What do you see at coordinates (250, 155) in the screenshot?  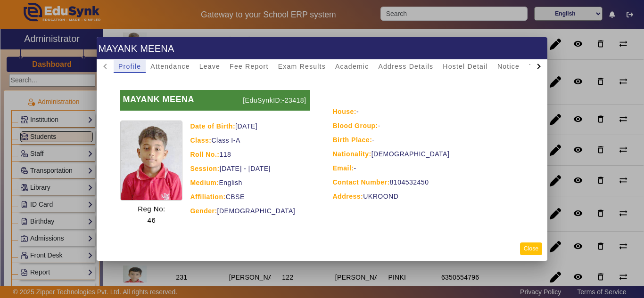 I see `div: 118` at bounding box center [250, 155].